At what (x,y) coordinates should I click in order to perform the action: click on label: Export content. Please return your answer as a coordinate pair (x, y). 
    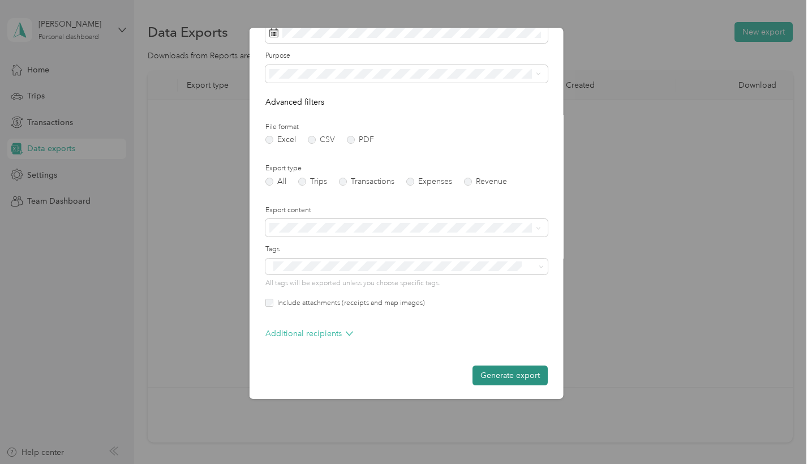
    Looking at the image, I should click on (406, 210).